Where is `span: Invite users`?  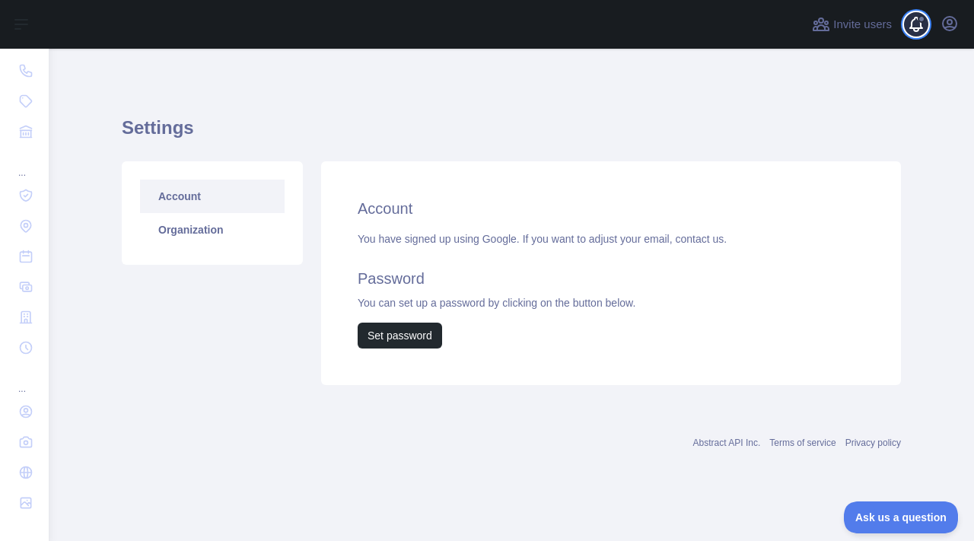 span: Invite users is located at coordinates (862, 24).